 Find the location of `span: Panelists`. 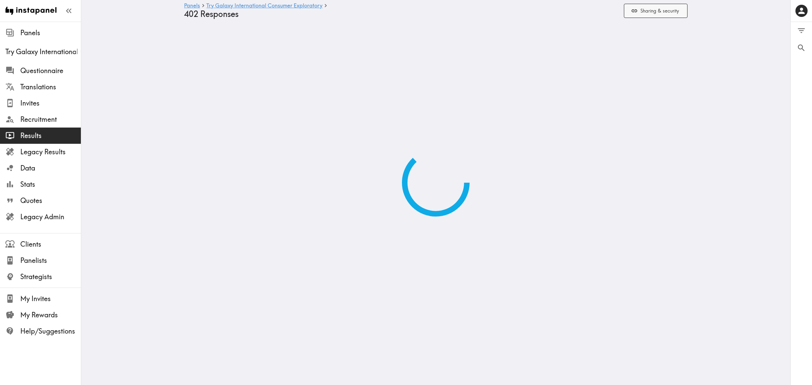

span: Panelists is located at coordinates (50, 260).